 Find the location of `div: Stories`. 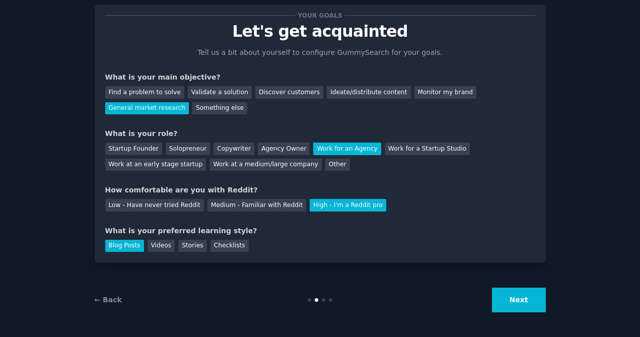

div: Stories is located at coordinates (192, 246).